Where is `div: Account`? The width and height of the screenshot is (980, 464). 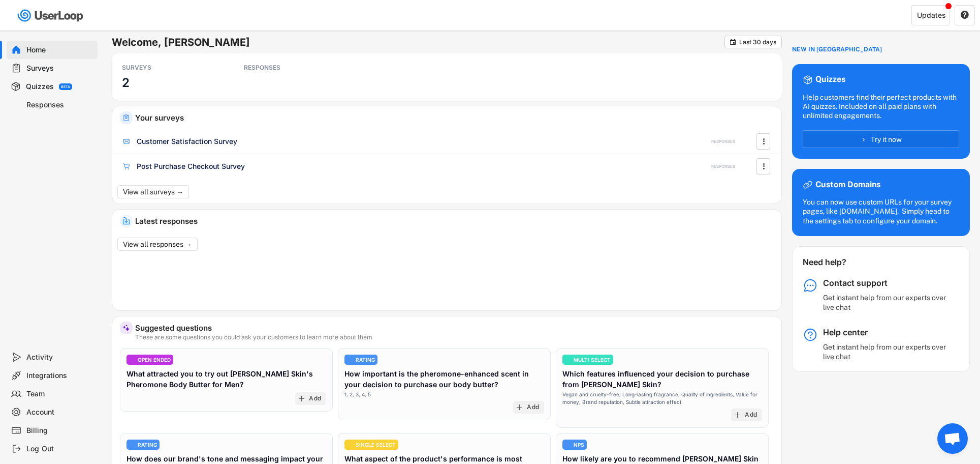
div: Account is located at coordinates (60, 412).